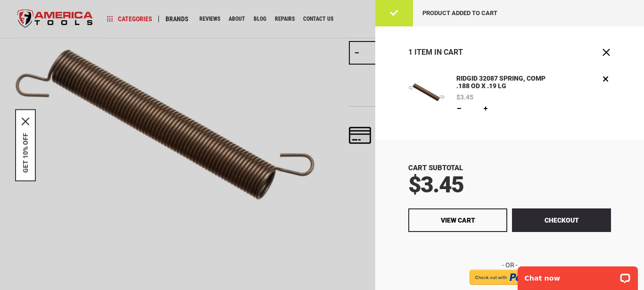 Image resolution: width=644 pixels, height=290 pixels. What do you see at coordinates (25, 121) in the screenshot?
I see `svg: close icon` at bounding box center [25, 121].